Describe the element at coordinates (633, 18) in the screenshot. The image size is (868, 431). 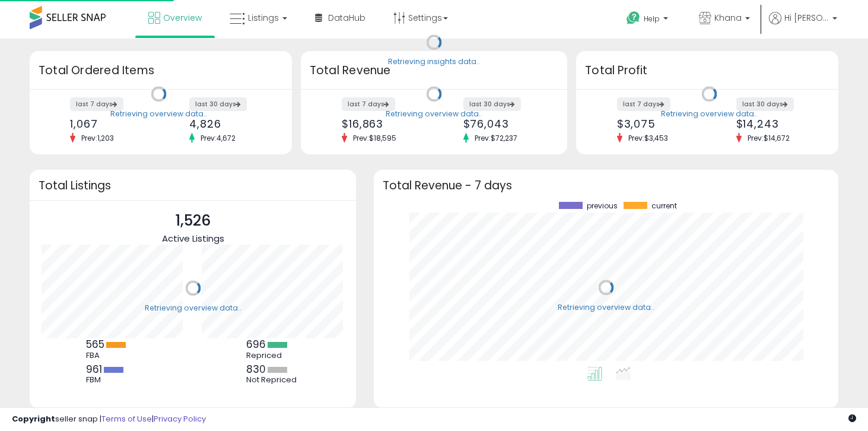
I see `i: Get Help` at that location.